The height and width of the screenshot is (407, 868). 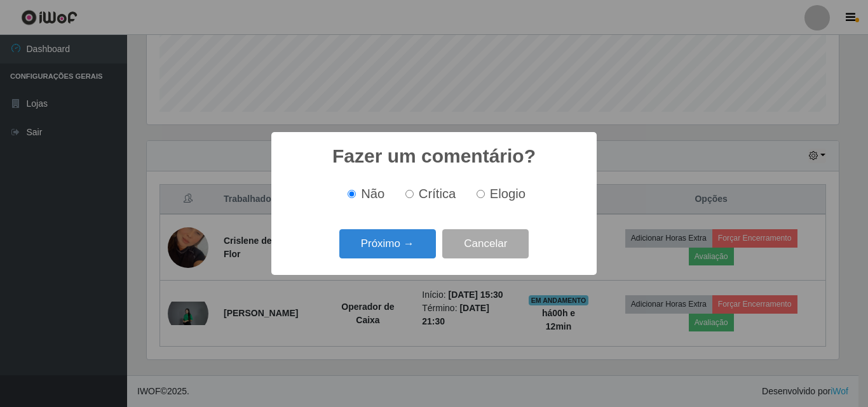 What do you see at coordinates (351, 193) in the screenshot?
I see `input: Não` at bounding box center [351, 193].